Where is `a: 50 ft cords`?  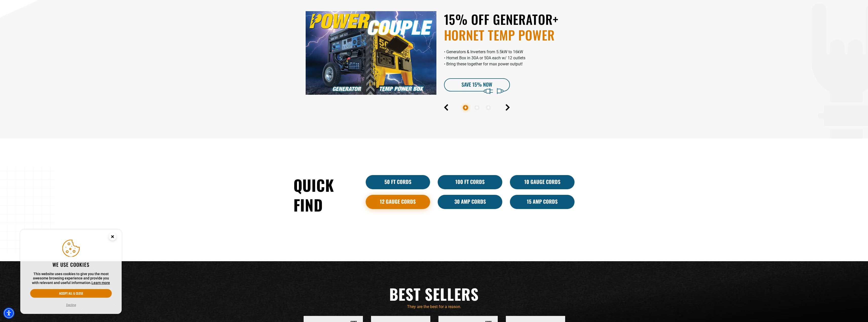 a: 50 ft cords is located at coordinates (398, 183).